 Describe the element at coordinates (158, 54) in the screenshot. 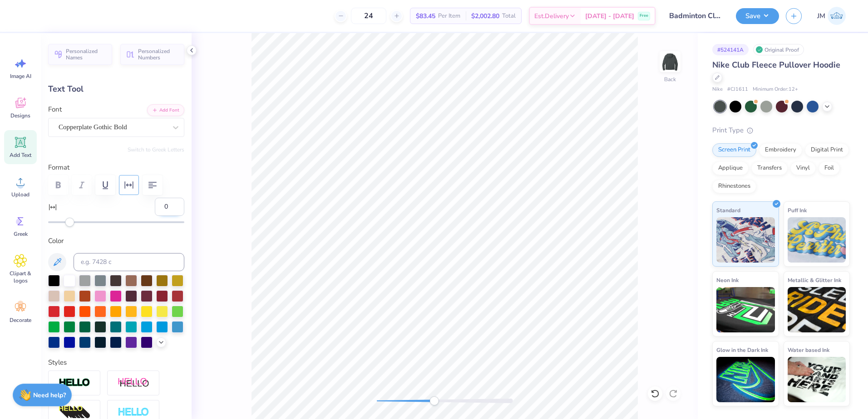

I see `span: Personalized Numbers` at that location.